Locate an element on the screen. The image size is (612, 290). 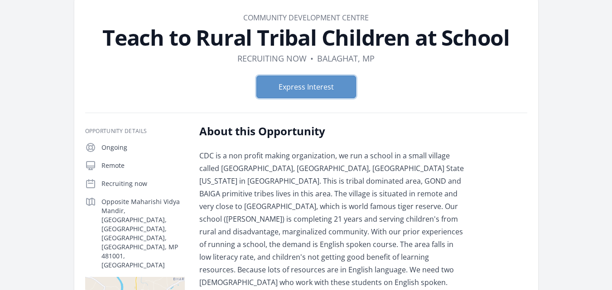
h1: Teach to Rural Tribal Children at School is located at coordinates (306, 38).